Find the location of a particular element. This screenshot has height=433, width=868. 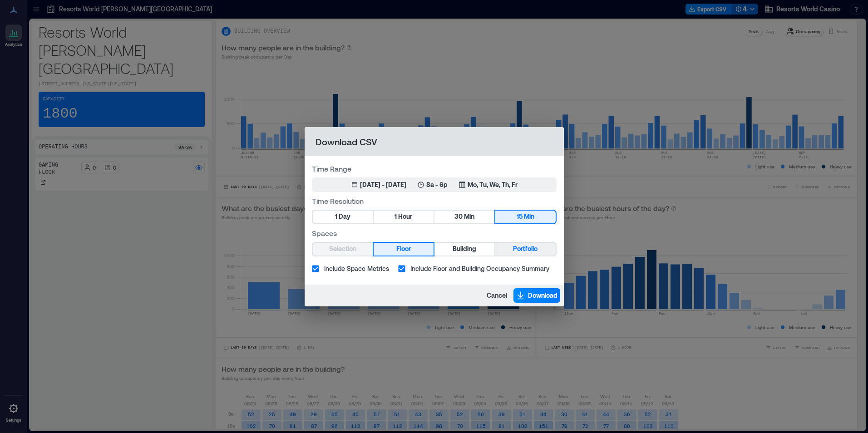

p: Mo, Tu, We, Th, Fr is located at coordinates (492, 185).